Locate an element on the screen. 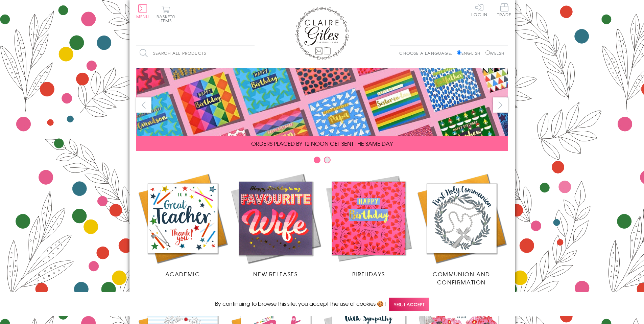  span: 0 items is located at coordinates (167, 19).